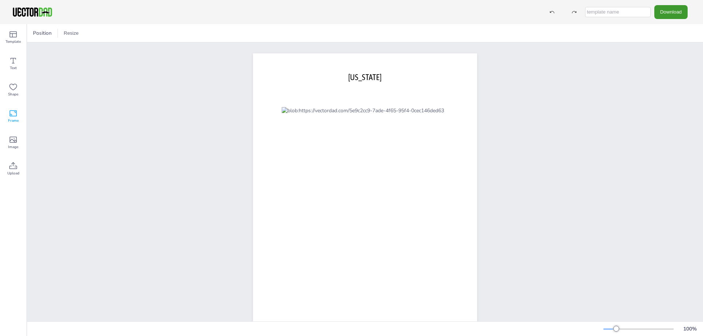 This screenshot has height=336, width=703. I want to click on span: Upload, so click(13, 174).